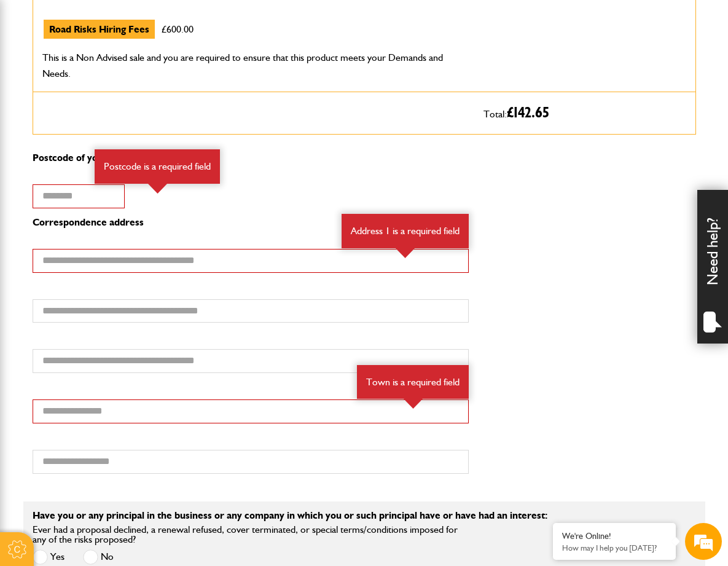  I want to click on p: Have you or any principal in the business or any company in which you or such principal have or h..., so click(364, 516).